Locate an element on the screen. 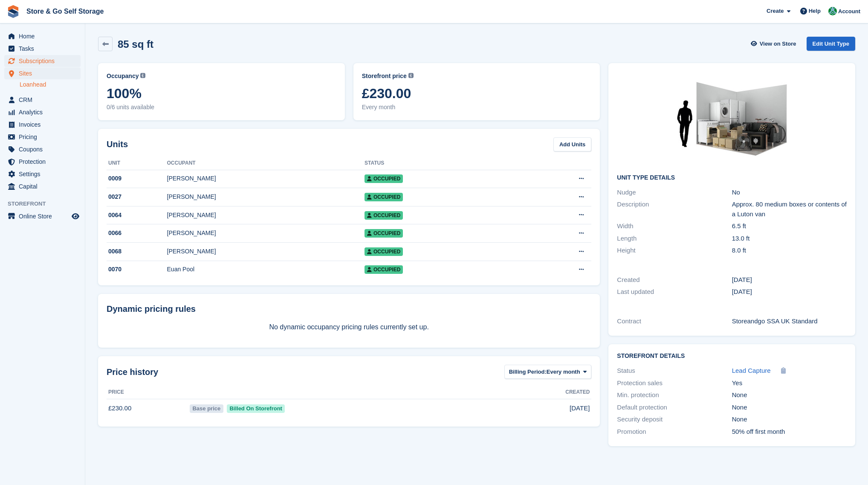 The height and width of the screenshot is (485, 868). div: Dynamic pricing rules is located at coordinates (349, 309).